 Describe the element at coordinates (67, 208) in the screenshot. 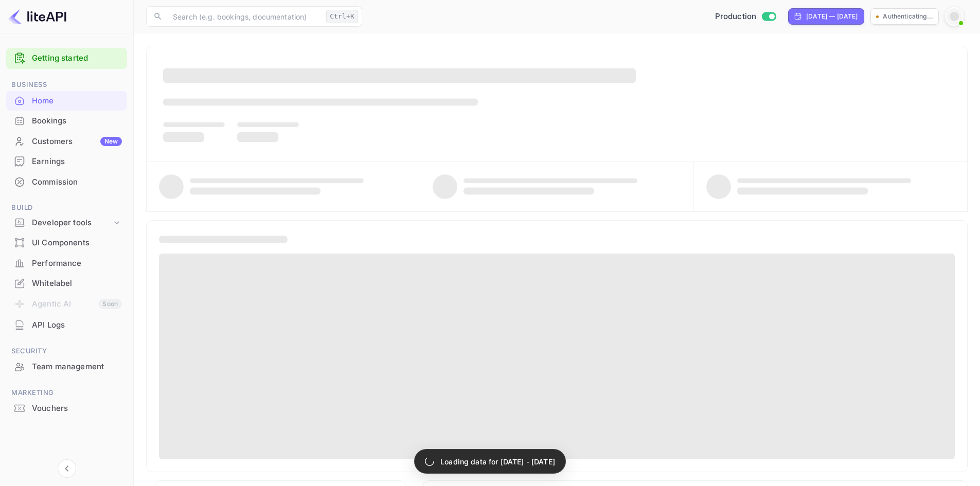

I see `span: Build` at that location.